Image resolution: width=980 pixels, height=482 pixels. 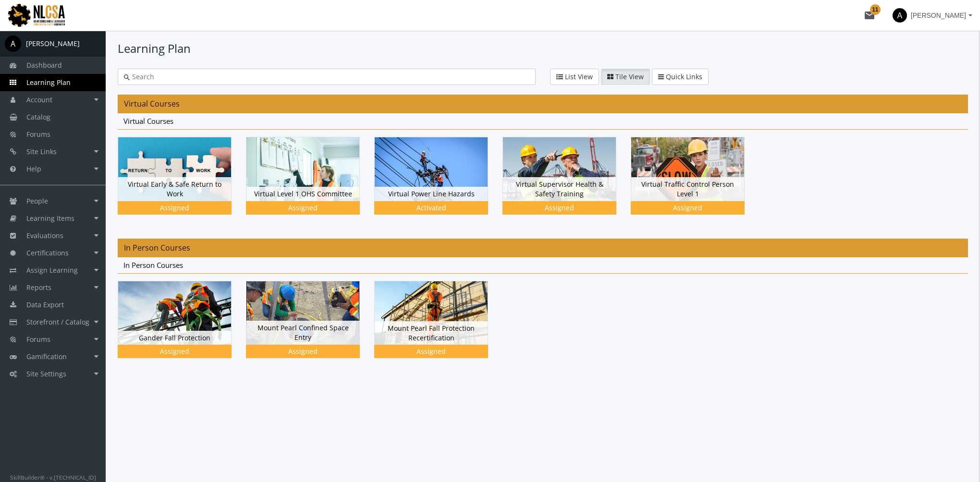 I want to click on span: Site Links, so click(x=41, y=152).